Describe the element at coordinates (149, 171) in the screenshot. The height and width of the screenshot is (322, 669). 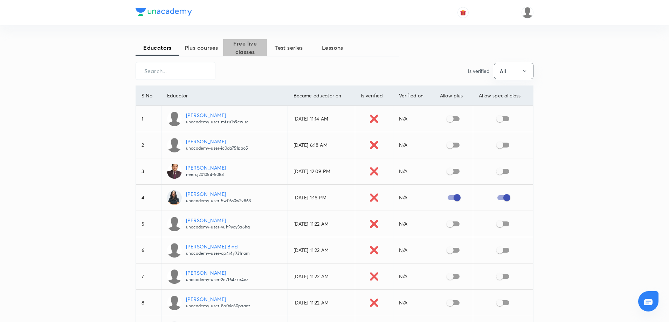
I see `td: 3` at that location.